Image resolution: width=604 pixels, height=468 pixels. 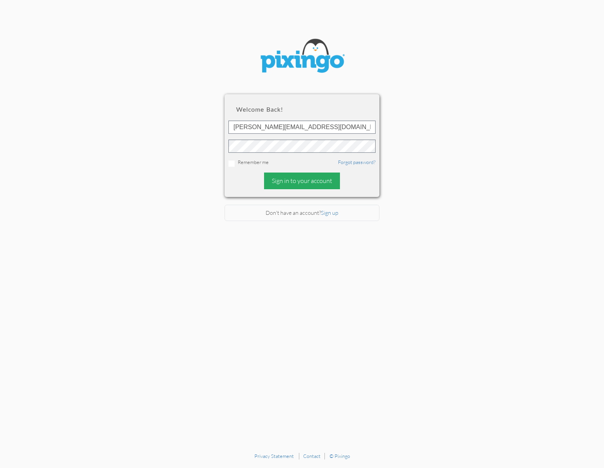 I want to click on div: Don't have an account?, so click(x=302, y=213).